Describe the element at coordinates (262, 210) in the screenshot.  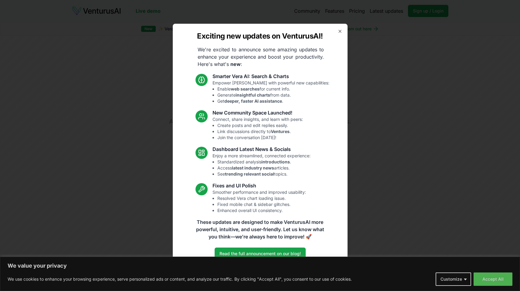
I see `li: Enhanced overall UI consistency.` at that location.